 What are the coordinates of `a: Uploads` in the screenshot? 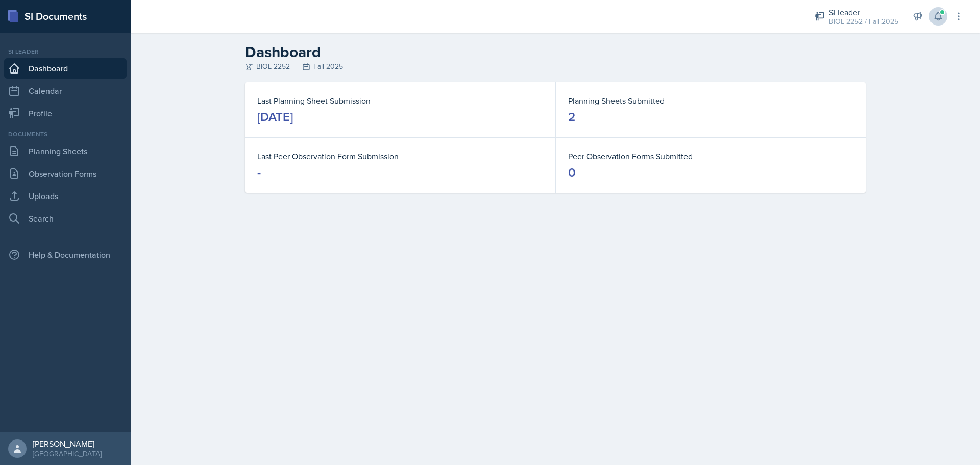 It's located at (66, 196).